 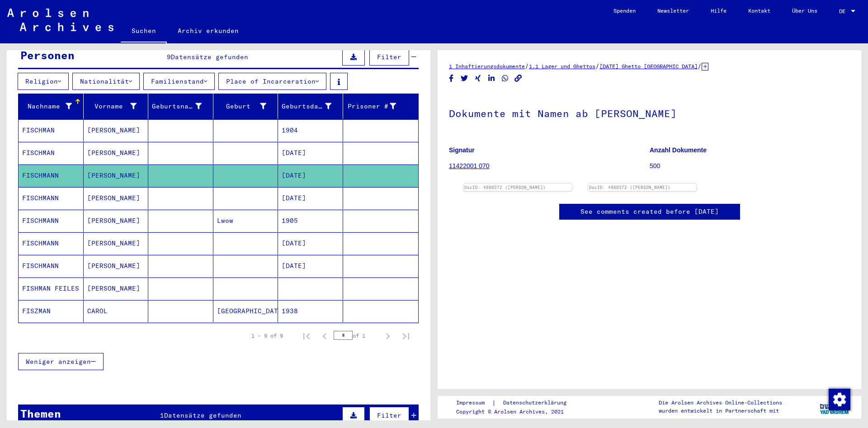 I want to click on a: 1 Inhaftierungsdokumente, so click(x=487, y=66).